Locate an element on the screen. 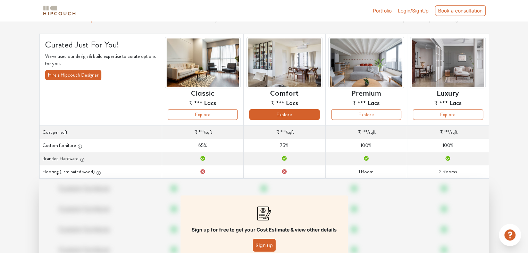 The width and height of the screenshot is (528, 253). button: Sign up is located at coordinates (264, 245).